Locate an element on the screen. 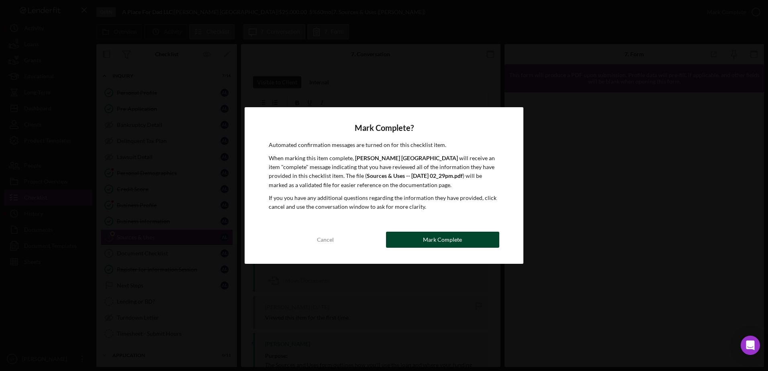 The height and width of the screenshot is (371, 768). p: Automated confirmation messages are turned on for this checklist item. is located at coordinates (384, 145).